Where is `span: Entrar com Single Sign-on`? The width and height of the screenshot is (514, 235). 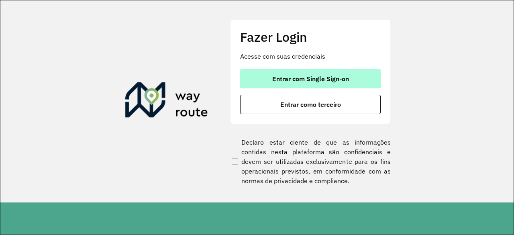 span: Entrar com Single Sign-on is located at coordinates (310, 79).